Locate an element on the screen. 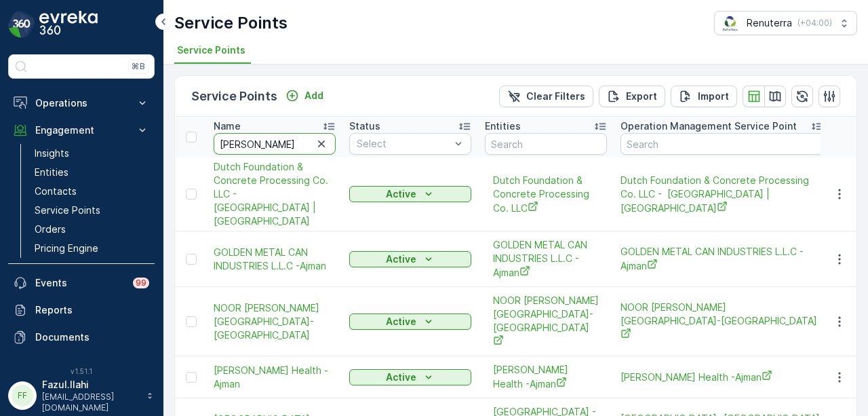 This screenshot has width=868, height=416. p: Contacts is located at coordinates (56, 192).